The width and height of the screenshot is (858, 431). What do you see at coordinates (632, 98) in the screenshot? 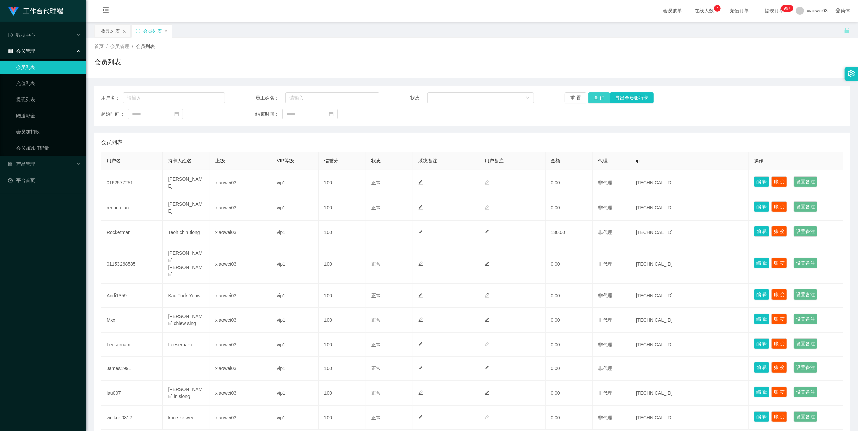
I see `button: 导出会员银行卡` at bounding box center [632, 98].